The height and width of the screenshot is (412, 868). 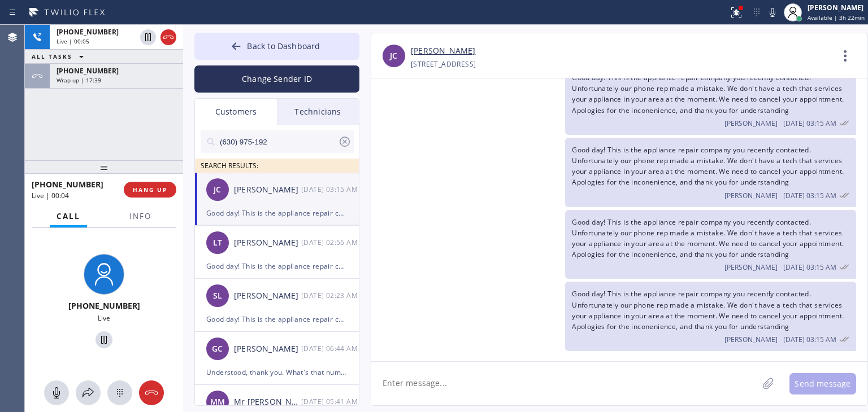 I want to click on button: Change Sender ID, so click(x=277, y=79).